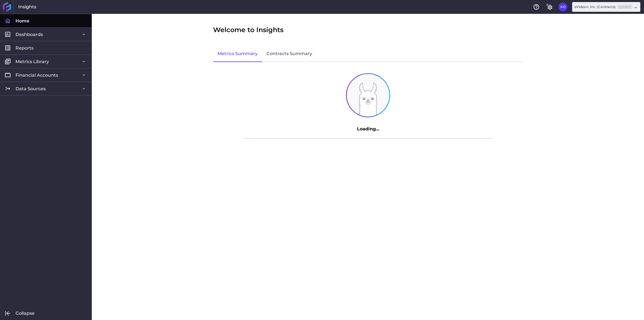  What do you see at coordinates (536, 7) in the screenshot?
I see `button: Help` at bounding box center [536, 7].